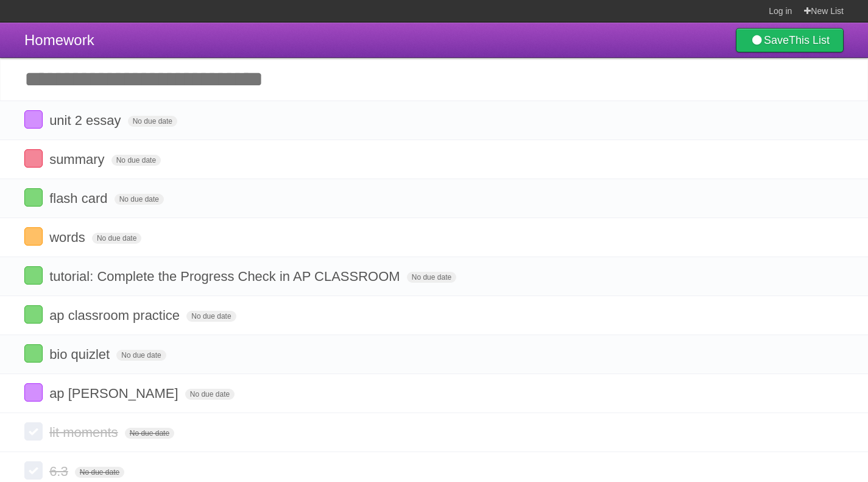 This screenshot has height=482, width=868. Describe the element at coordinates (87, 120) in the screenshot. I see `span: unit 2 essay` at that location.